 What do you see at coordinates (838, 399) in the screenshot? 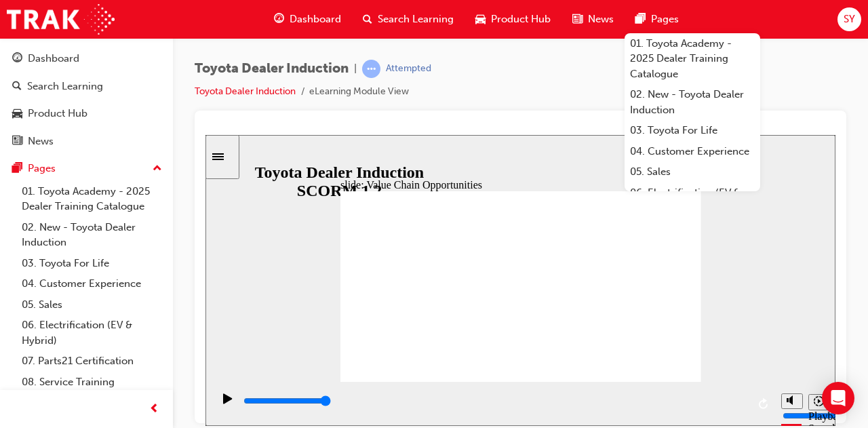
I see `div: Open Intercom Messenger` at bounding box center [838, 399].